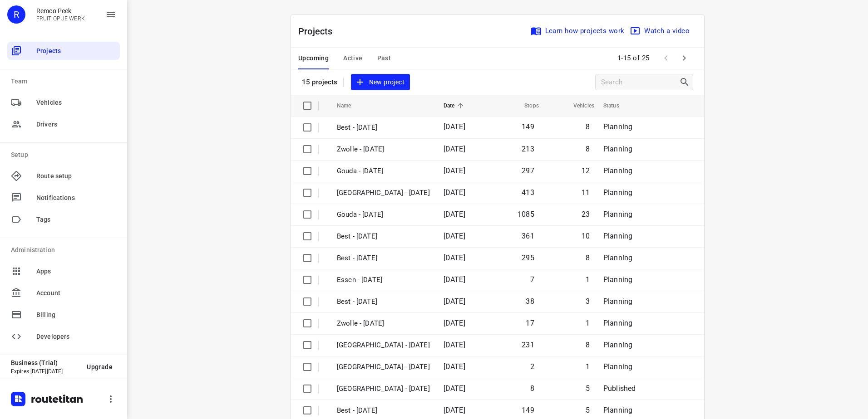 This screenshot has height=419, width=868. I want to click on input: Search projects, so click(640, 82).